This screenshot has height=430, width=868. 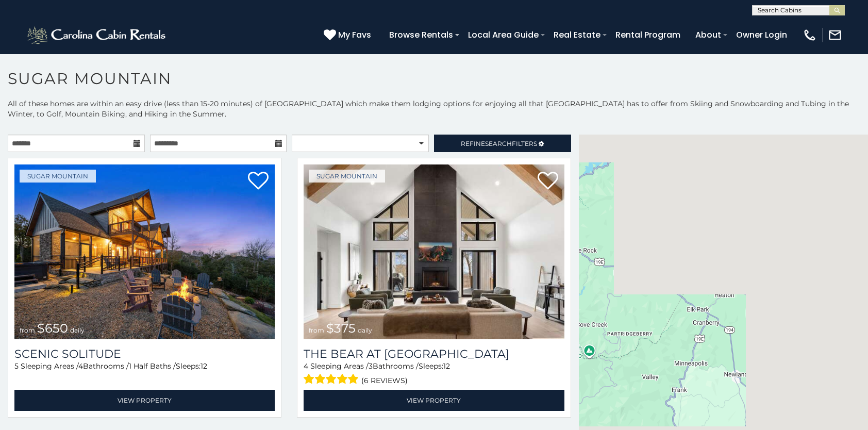 What do you see at coordinates (16, 366) in the screenshot?
I see `span: 5` at bounding box center [16, 366].